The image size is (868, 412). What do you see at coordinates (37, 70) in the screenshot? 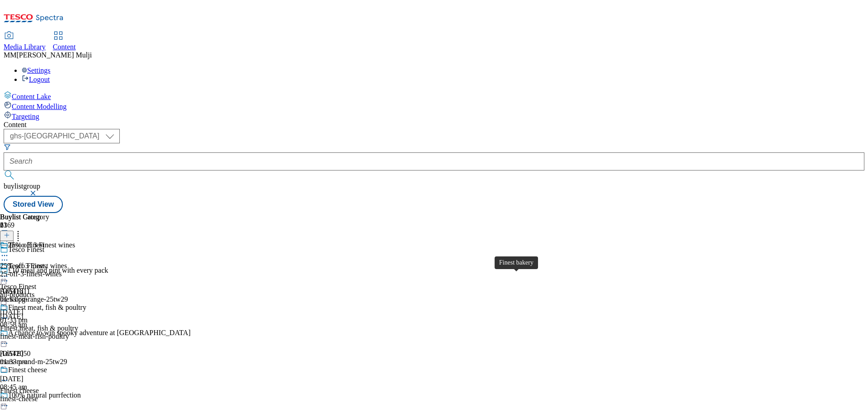
I see `a: Settings` at bounding box center [37, 70].